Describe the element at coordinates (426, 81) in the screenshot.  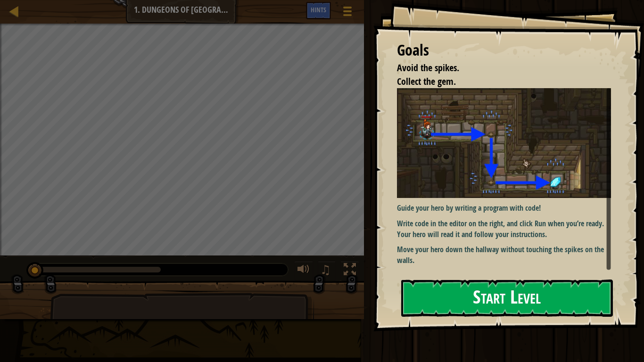
I see `span: Collect the gem.` at that location.